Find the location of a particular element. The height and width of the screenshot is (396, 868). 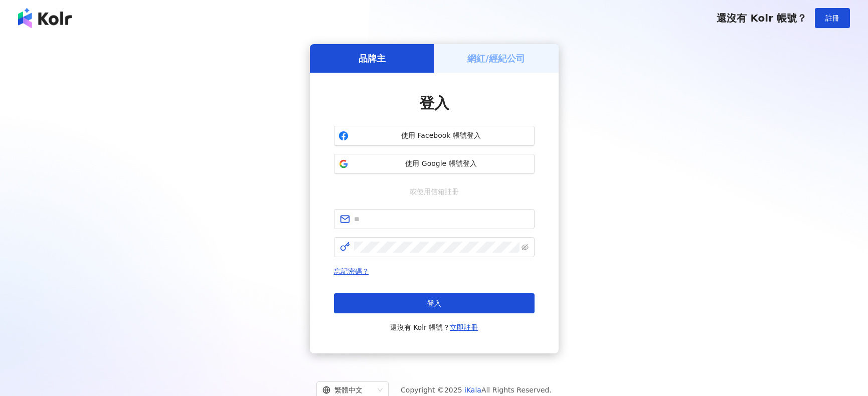

h5: 網紅/經紀公司 is located at coordinates (496, 58).